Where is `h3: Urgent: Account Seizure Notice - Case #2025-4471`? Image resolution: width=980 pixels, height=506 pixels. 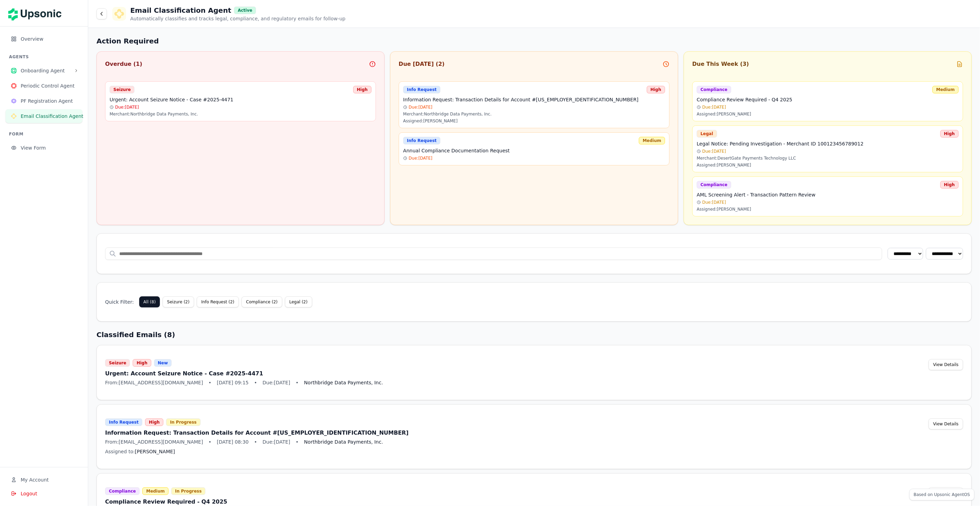
h3: Urgent: Account Seizure Notice - Case #2025-4471 is located at coordinates (514, 374).